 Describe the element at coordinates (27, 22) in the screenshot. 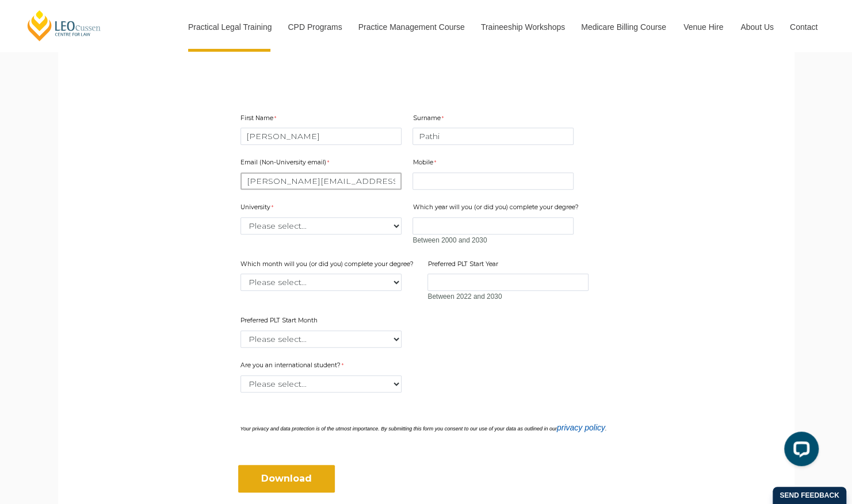

I see `button: Open LiveChat chat widget` at that location.